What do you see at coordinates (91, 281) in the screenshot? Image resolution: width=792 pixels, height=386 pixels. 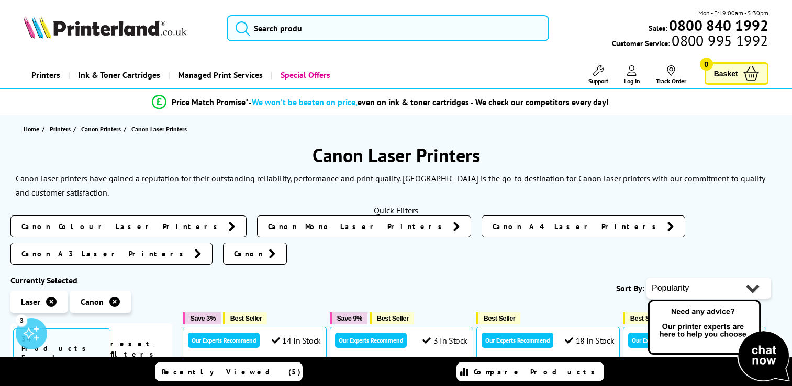 I see `div: Currently Selected` at bounding box center [91, 281].